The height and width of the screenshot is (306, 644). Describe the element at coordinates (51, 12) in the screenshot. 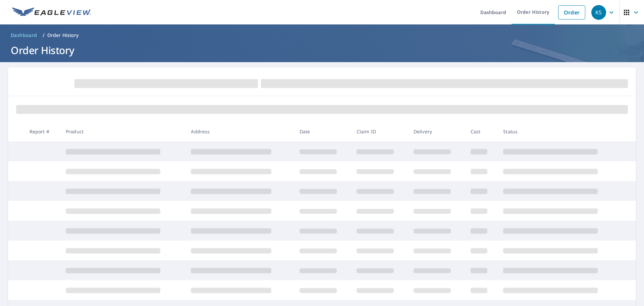

I see `img: EV Logo` at that location.